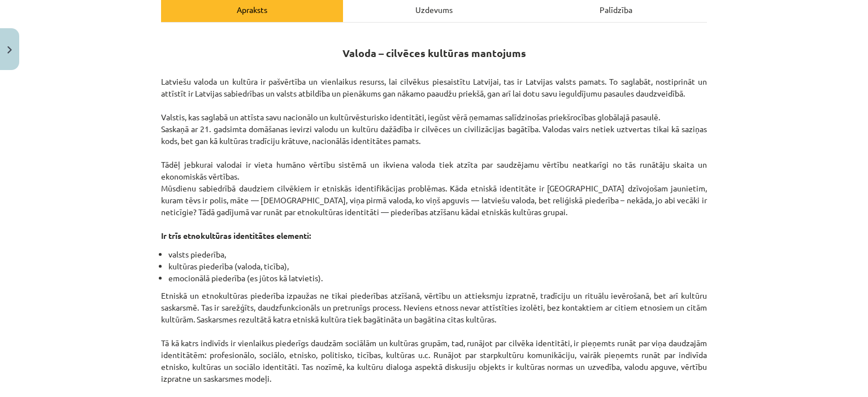 The image size is (868, 397). Describe the element at coordinates (236, 236) in the screenshot. I see `strong: Ir trīs etnokultūras identitātes elementi:` at that location.